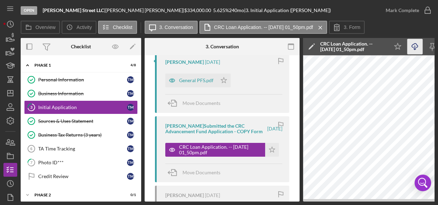  What do you see at coordinates (196, 80) in the screenshot?
I see `div: General PFS.pdf` at bounding box center [196, 80].